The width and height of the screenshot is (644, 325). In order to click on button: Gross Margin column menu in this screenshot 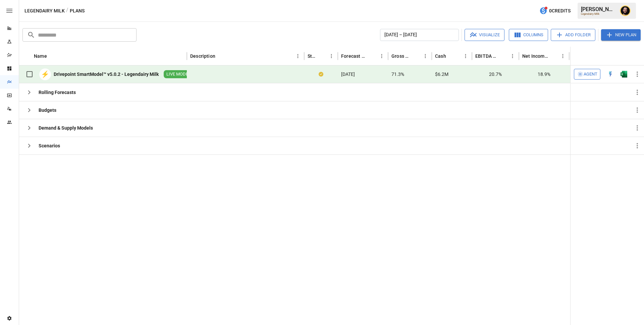, I will do `click(425, 56)`.